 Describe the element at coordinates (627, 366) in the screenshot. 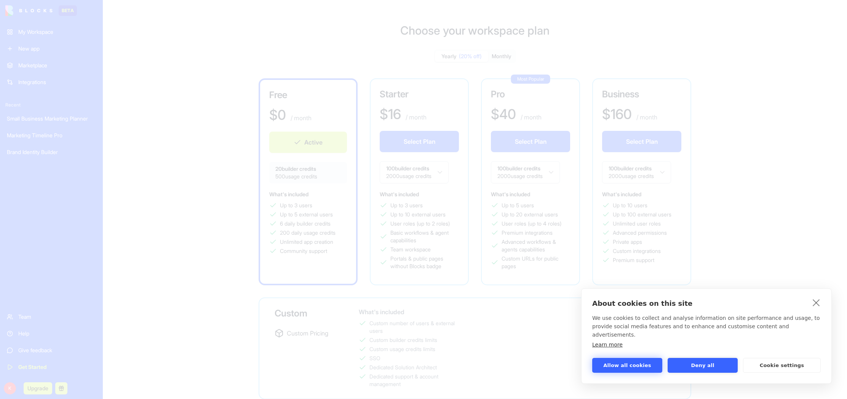

I see `button: Allow all cookies` at that location.